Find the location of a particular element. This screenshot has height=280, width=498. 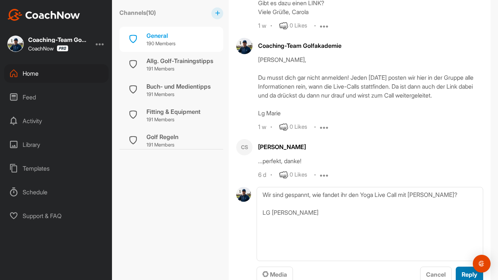

div: 6 d is located at coordinates (262, 175).